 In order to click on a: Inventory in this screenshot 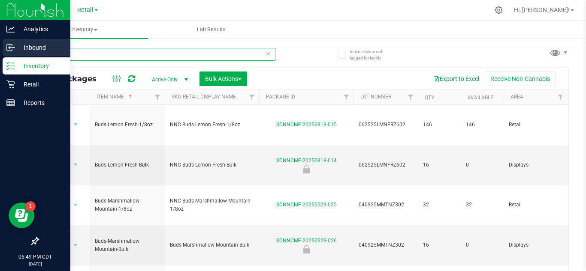, I will do `click(84, 30)`.